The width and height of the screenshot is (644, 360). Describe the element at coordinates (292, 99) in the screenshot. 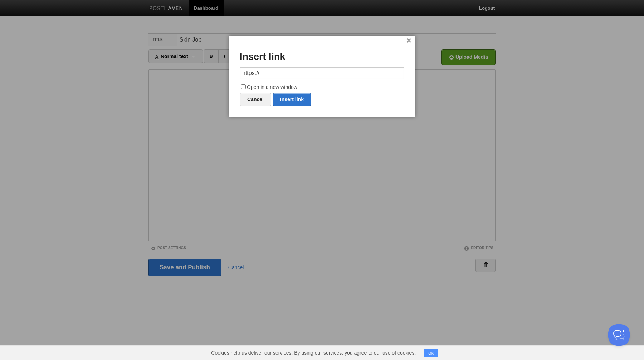

I see `a: Insert link` at that location.